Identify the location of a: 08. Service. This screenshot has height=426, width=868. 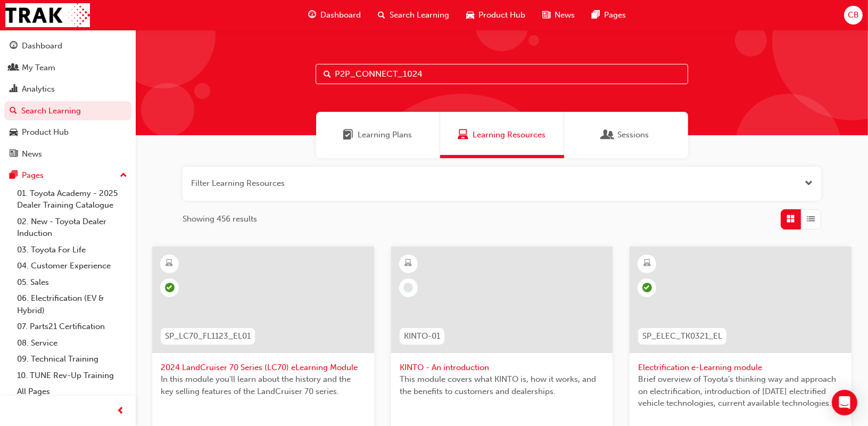
(71, 343).